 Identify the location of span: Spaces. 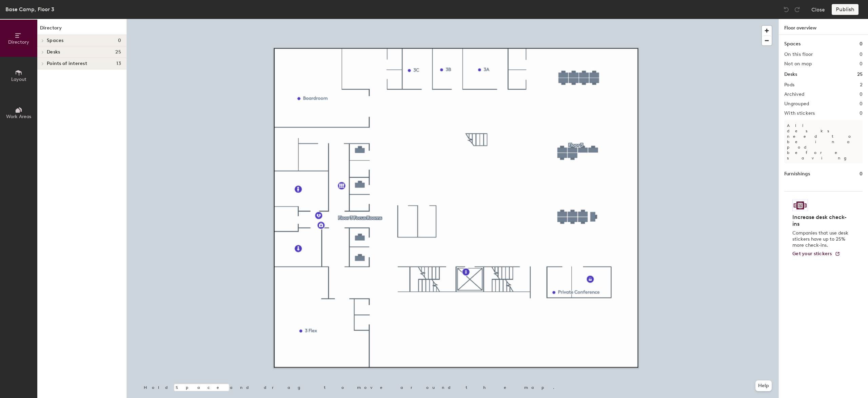
(56, 40).